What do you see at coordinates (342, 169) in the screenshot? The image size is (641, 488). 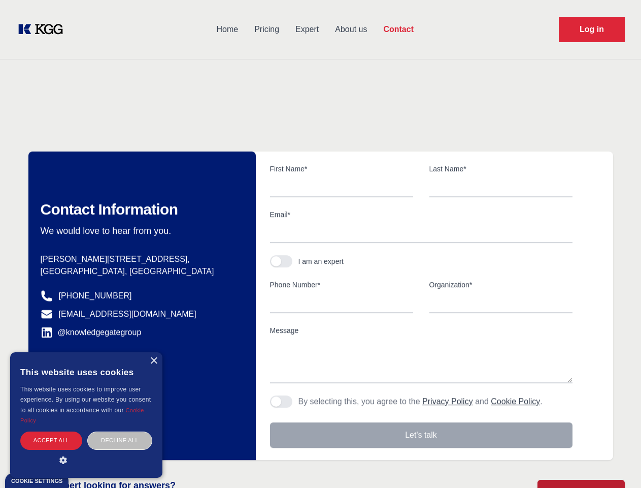 I see `label: First Name*` at bounding box center [342, 169].